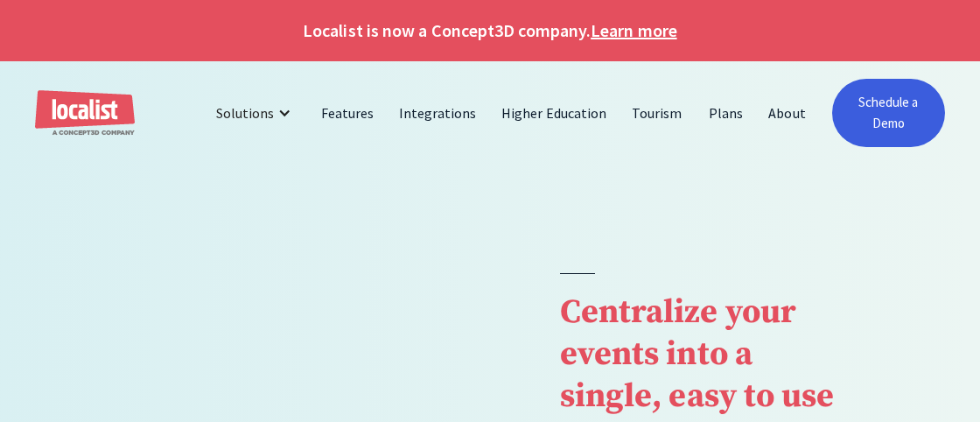 This screenshot has width=980, height=422. I want to click on a: Higher Education, so click(554, 113).